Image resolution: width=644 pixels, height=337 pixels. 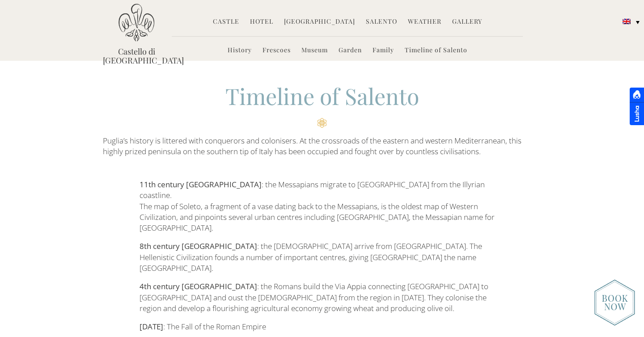 I want to click on a: Family, so click(x=383, y=50).